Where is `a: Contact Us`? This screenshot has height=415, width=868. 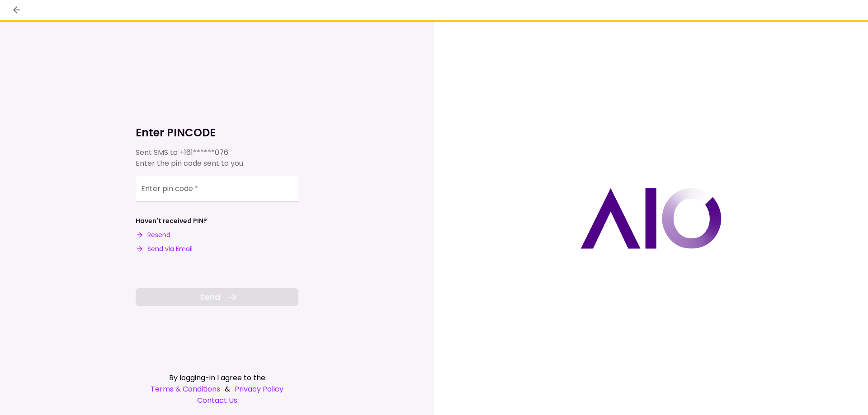 a: Contact Us is located at coordinates (217, 400).